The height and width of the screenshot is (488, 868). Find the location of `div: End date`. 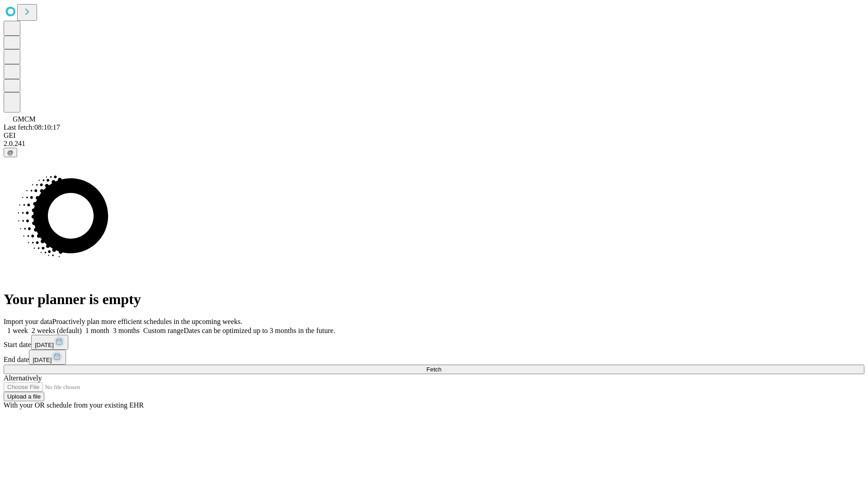

div: End date is located at coordinates (434, 358).